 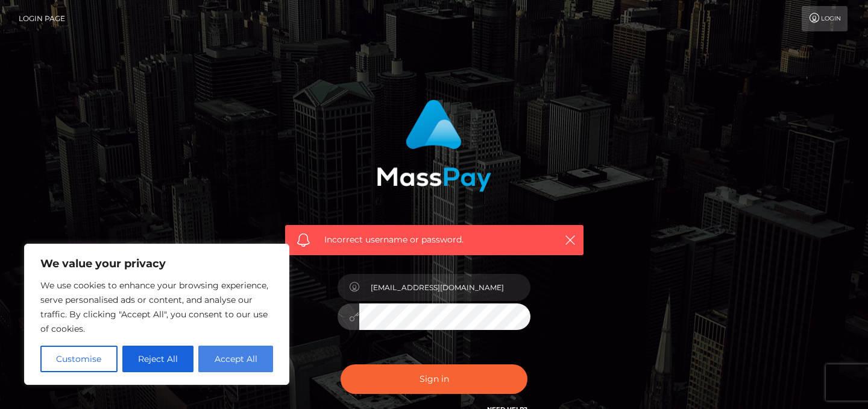 What do you see at coordinates (434, 379) in the screenshot?
I see `button: Sign in` at bounding box center [434, 379].